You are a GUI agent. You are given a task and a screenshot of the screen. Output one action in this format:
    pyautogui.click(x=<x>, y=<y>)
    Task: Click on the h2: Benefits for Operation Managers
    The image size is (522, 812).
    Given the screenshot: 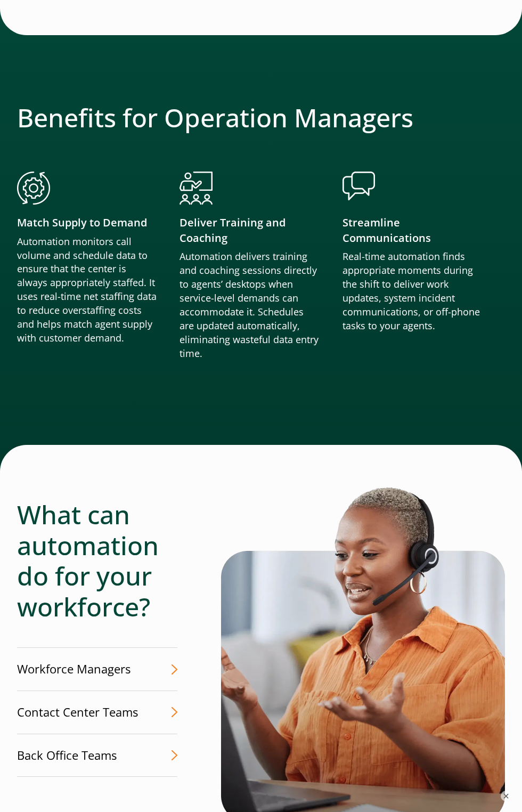 What is the action you would take?
    pyautogui.click(x=261, y=118)
    